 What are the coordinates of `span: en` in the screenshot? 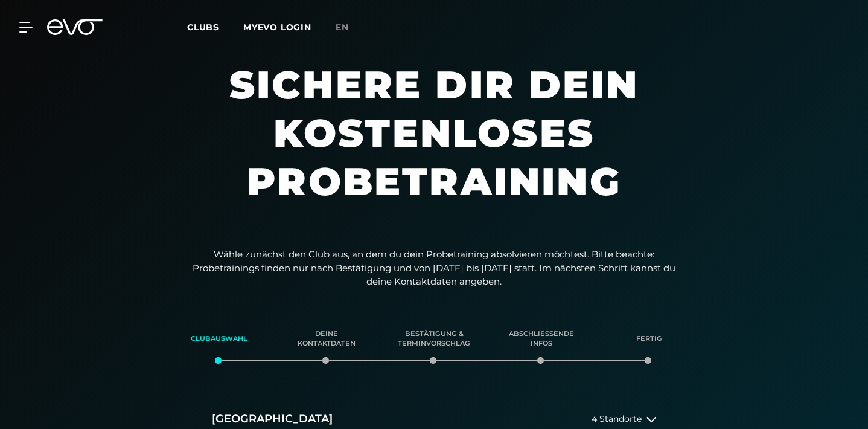 It's located at (342, 27).